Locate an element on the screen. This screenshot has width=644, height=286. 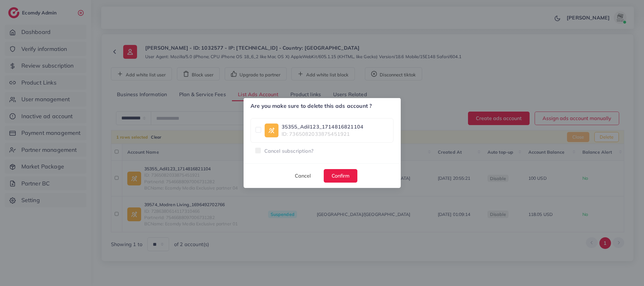
img: ic-ad-info.7fc67b75.svg is located at coordinates (271, 130).